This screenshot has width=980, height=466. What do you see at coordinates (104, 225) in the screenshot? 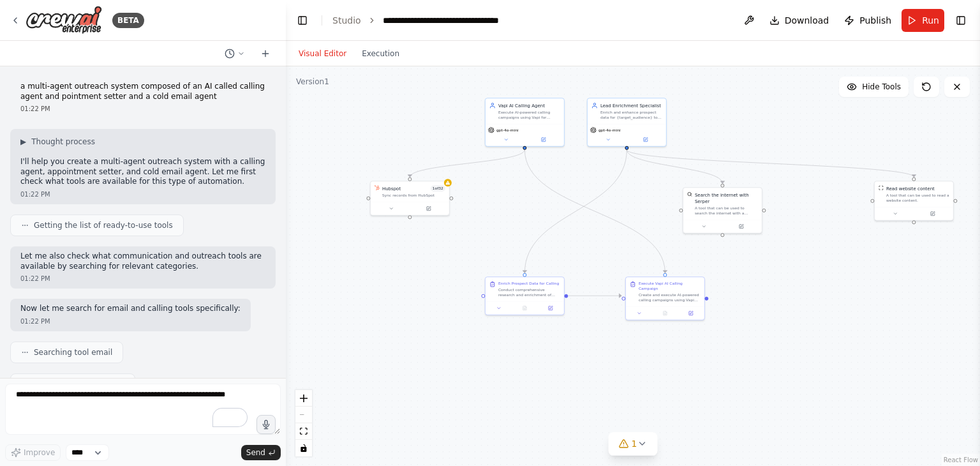
I see `span: Getting the list of ready-to-use tools` at bounding box center [104, 225].